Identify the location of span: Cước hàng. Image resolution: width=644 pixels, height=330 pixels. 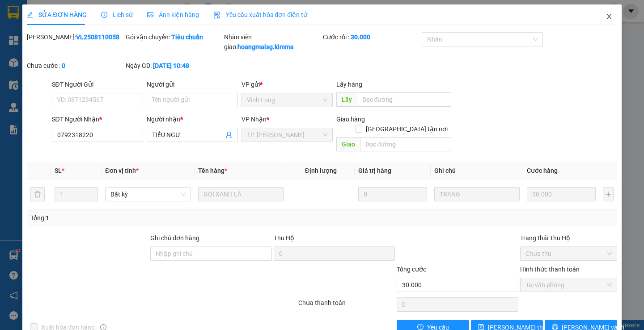
(542, 170).